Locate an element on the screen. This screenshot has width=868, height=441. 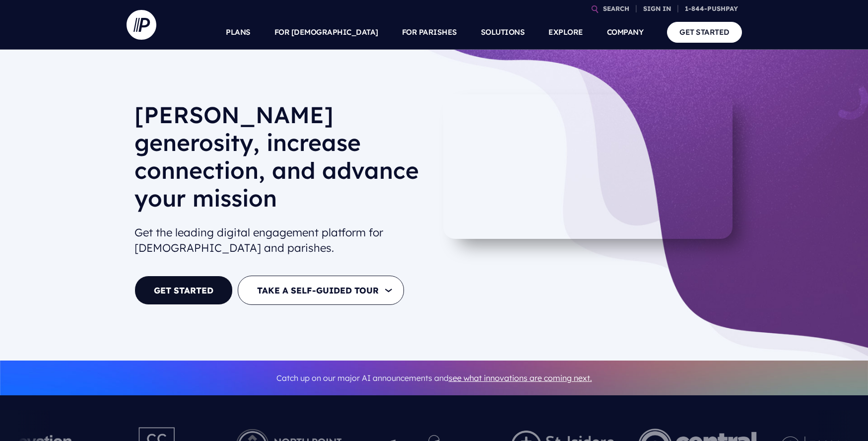
a: PLANS is located at coordinates (239, 32).